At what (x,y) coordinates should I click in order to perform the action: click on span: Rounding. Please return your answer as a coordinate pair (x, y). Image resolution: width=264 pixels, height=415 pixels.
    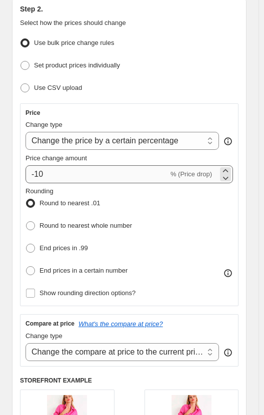
    Looking at the image, I should click on (39, 191).